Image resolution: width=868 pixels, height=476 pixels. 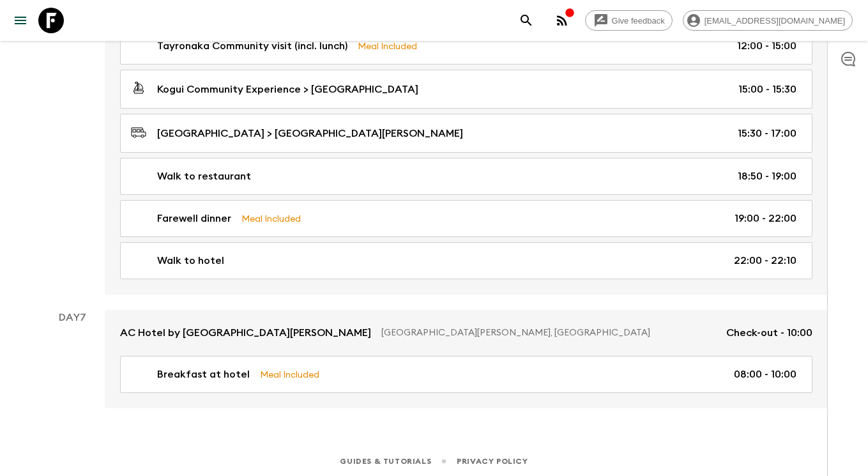 I want to click on p: 08:00 - 10:00, so click(x=766, y=375).